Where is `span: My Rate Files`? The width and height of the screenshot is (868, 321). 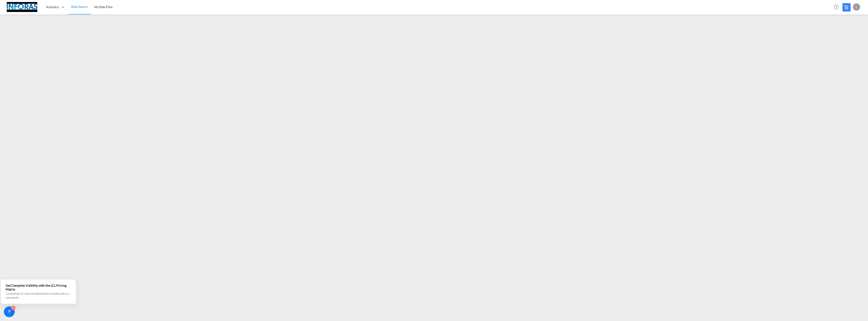 span: My Rate Files is located at coordinates (103, 7).